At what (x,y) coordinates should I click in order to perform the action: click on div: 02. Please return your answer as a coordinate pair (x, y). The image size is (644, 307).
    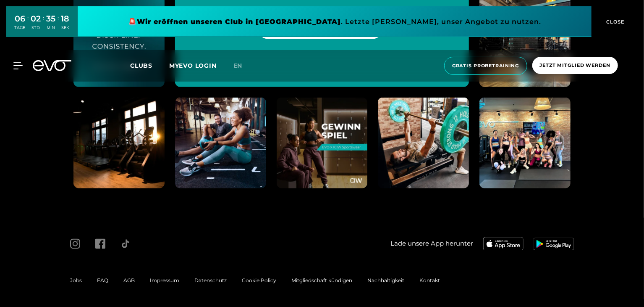
    Looking at the image, I should click on (36, 18).